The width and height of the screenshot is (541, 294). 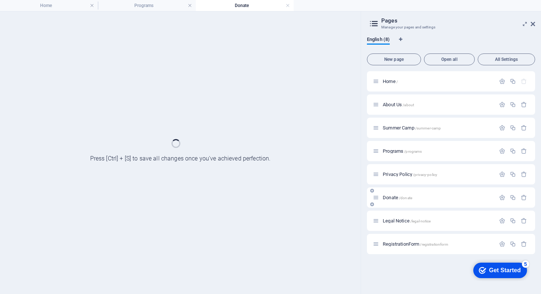 What do you see at coordinates (406, 197) in the screenshot?
I see `span: /donate` at bounding box center [406, 197].